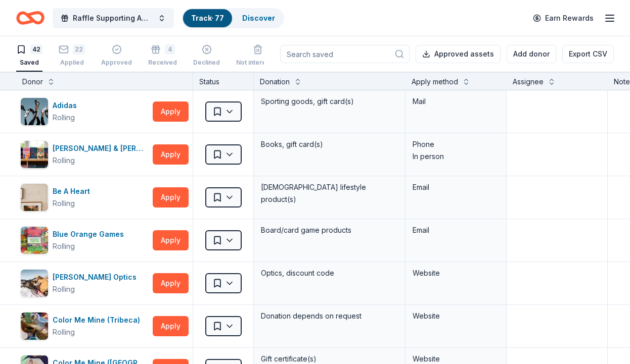 The width and height of the screenshot is (630, 364). I want to click on div: Received, so click(162, 63).